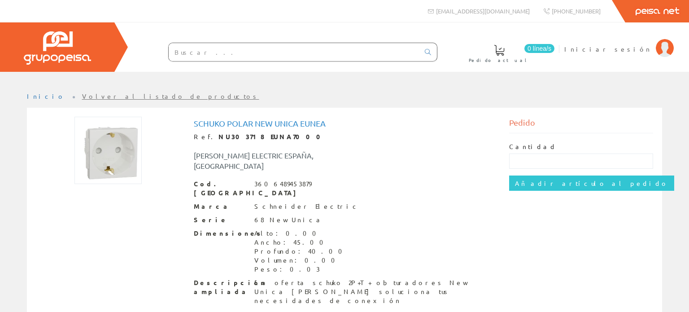  Describe the element at coordinates (108, 150) in the screenshot. I see `img: Foto artículo Schuko Polar New Unica Eunea (150x150)` at that location.